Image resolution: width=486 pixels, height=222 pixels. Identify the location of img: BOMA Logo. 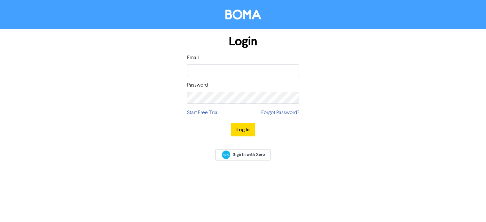
(243, 14).